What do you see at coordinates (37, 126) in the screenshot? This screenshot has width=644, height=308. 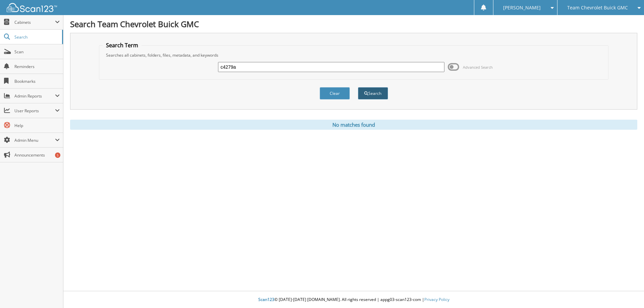 I see `span: Help` at bounding box center [37, 126].